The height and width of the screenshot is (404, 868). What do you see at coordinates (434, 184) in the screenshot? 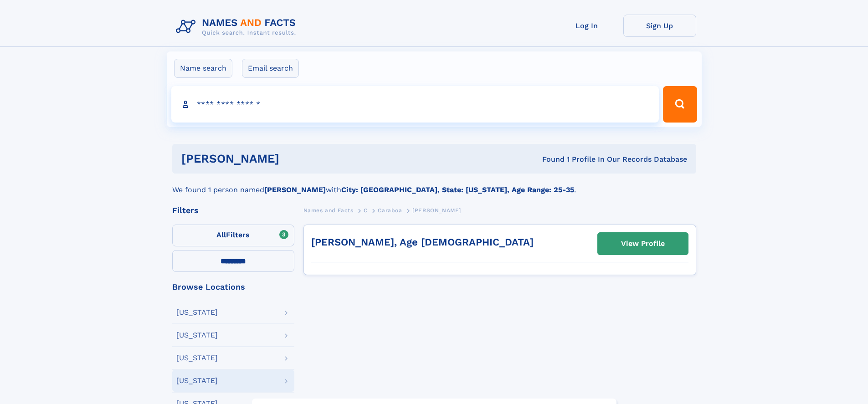
I see `div: We found 1 person named with .` at bounding box center [434, 184].